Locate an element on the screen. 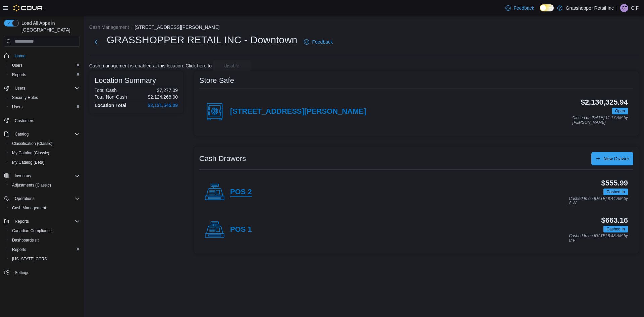 The width and height of the screenshot is (644, 317). div: C F is located at coordinates (624, 8).